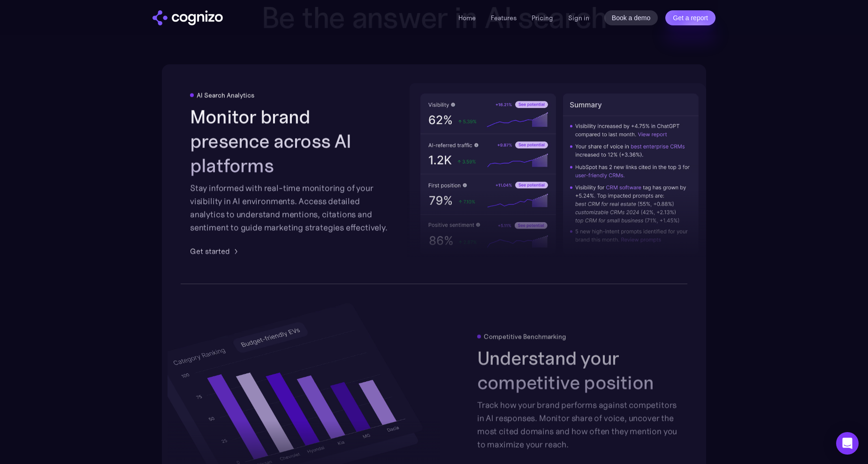 This screenshot has height=464, width=868. What do you see at coordinates (525, 337) in the screenshot?
I see `div: Competitive Benchmarking` at bounding box center [525, 337].